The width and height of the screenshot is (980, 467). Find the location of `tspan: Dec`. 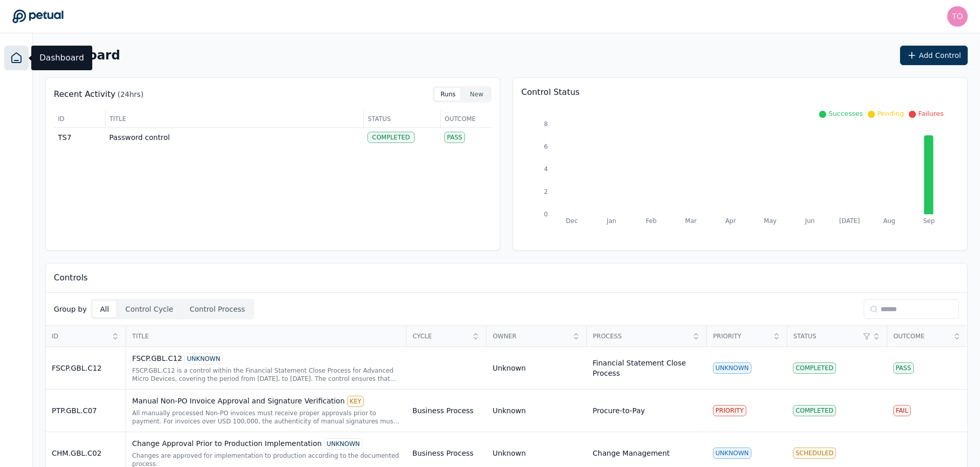

tspan: Dec is located at coordinates (571, 221).